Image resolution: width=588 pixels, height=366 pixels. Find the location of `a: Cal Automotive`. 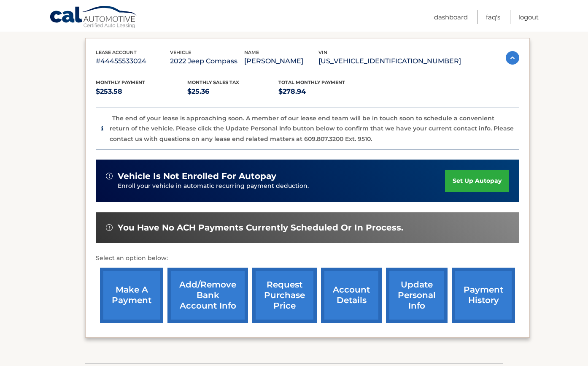

a: Cal Automotive is located at coordinates (94, 17).